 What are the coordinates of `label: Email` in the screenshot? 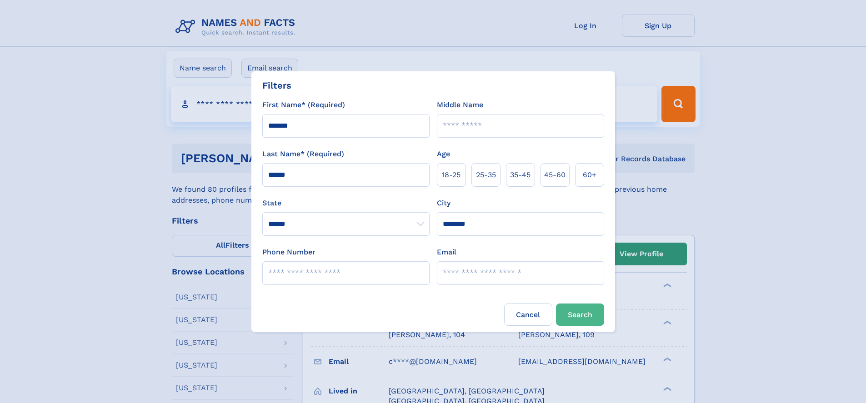 It's located at (446, 252).